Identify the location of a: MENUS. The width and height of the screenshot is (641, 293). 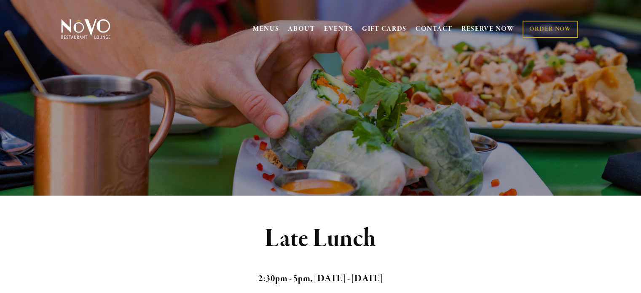
(266, 29).